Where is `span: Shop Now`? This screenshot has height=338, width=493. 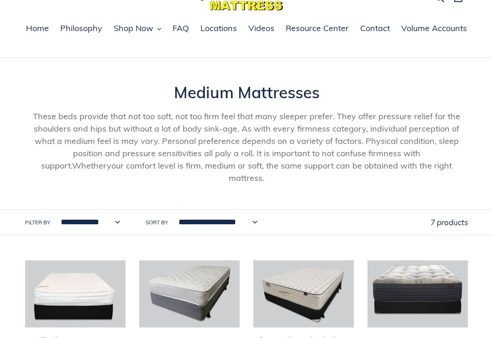 span: Shop Now is located at coordinates (133, 28).